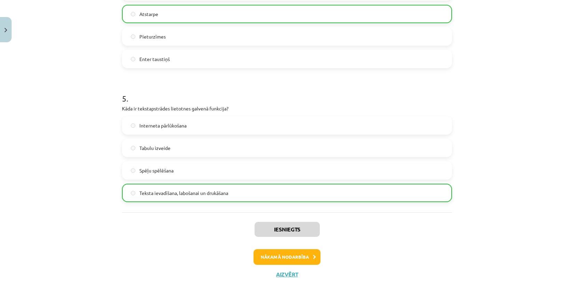 This screenshot has width=574, height=303. What do you see at coordinates (163, 126) in the screenshot?
I see `span: Interneta pārlūkošana` at bounding box center [163, 126].